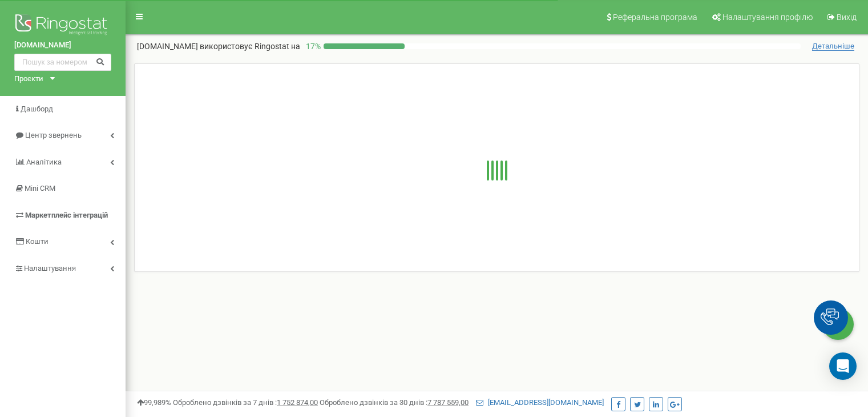  I want to click on span: Кошти, so click(37, 241).